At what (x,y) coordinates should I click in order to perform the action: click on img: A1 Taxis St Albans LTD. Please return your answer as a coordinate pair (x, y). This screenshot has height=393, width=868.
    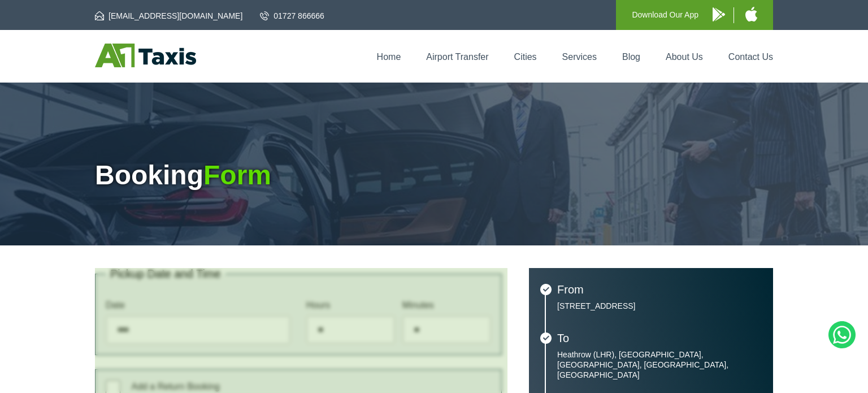
    Looking at the image, I should click on (145, 56).